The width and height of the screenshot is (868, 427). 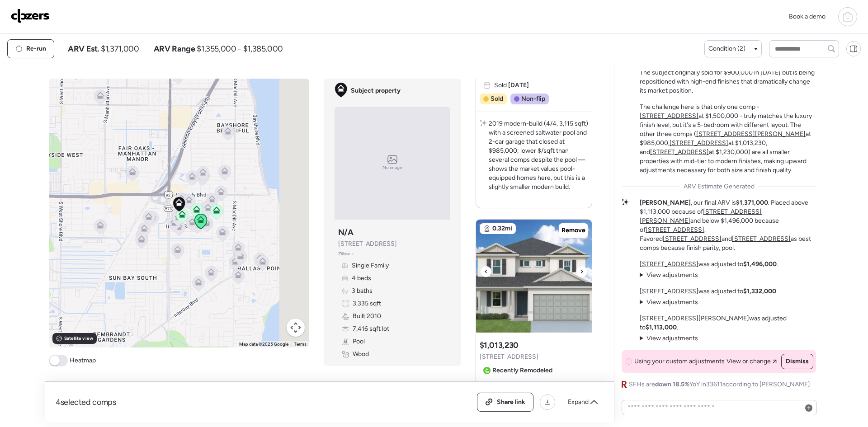 I want to click on p: , our final ARV is . Placed above $1,113,000 because of and below $1,496,000 because of . Favored..., so click(x=728, y=225).